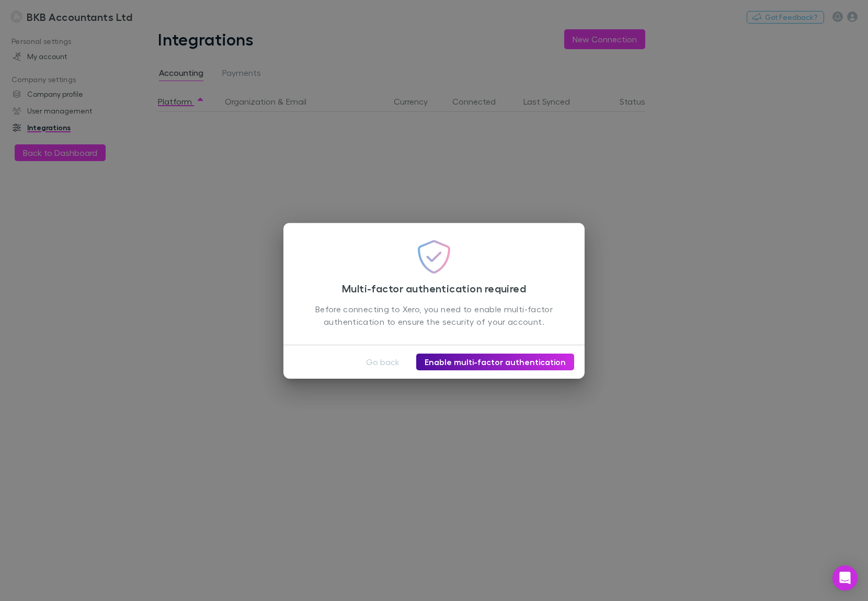  What do you see at coordinates (845, 578) in the screenshot?
I see `div: Open Intercom Messenger` at bounding box center [845, 578].